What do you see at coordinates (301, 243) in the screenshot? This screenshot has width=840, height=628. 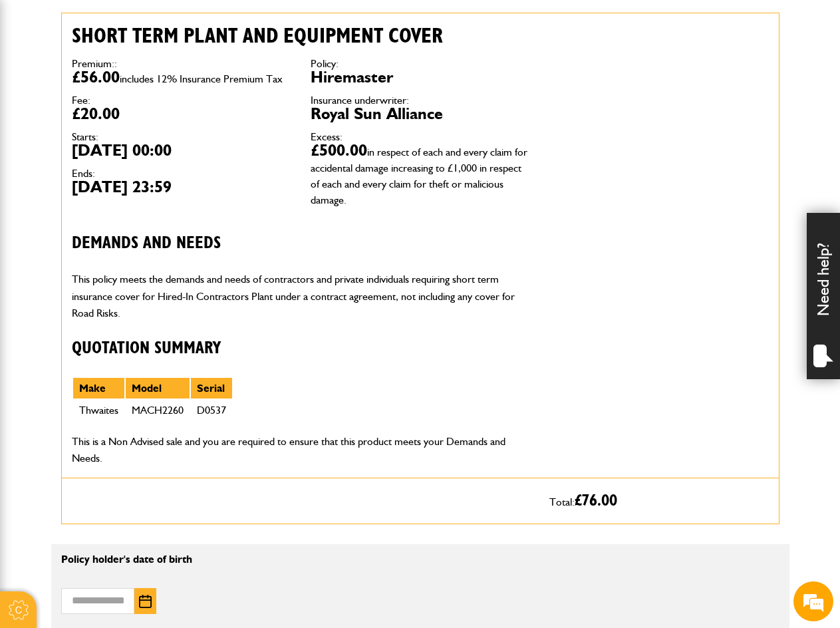 I see `h3: Demands and needs` at bounding box center [301, 243].